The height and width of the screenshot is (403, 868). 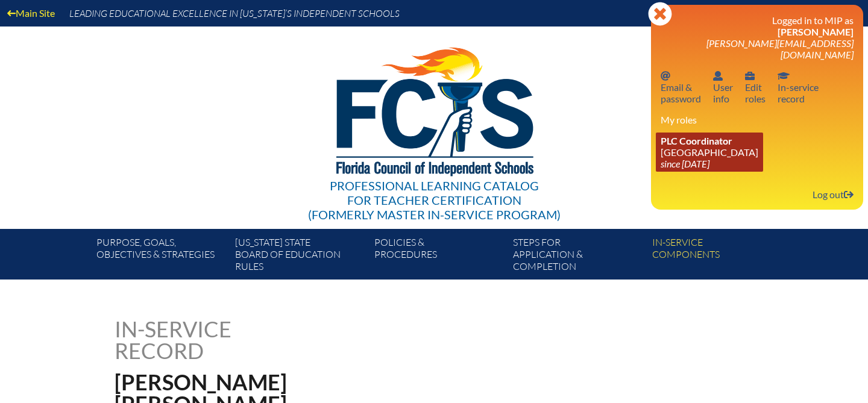 I want to click on h3: Logged in to MIP as, so click(x=757, y=38).